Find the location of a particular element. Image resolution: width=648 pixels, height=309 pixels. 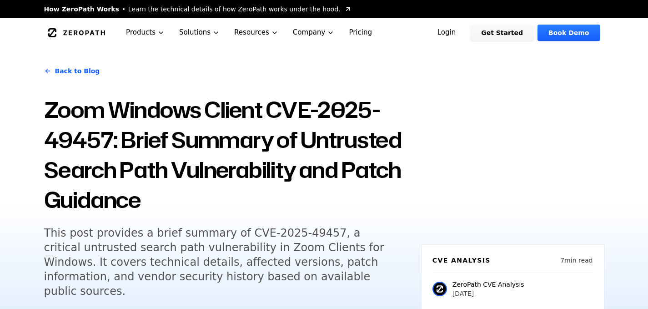

button: Products is located at coordinates (145, 32).